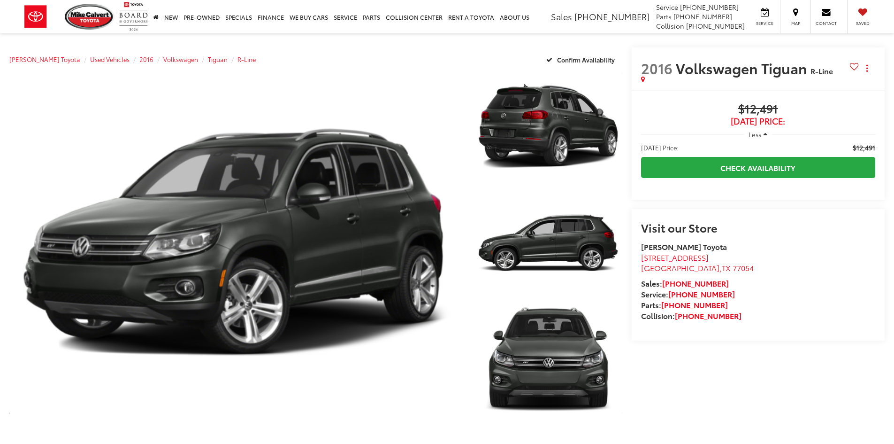 This screenshot has height=444, width=894. What do you see at coordinates (664, 16) in the screenshot?
I see `span: Parts` at bounding box center [664, 16].